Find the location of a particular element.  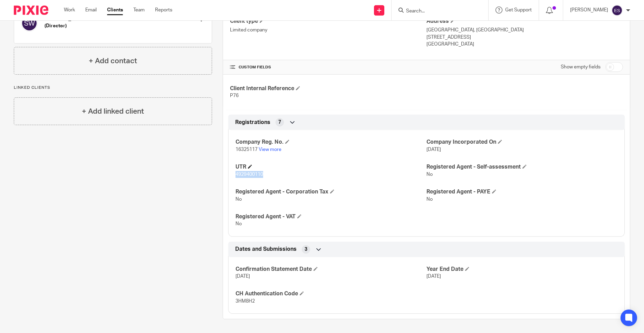

label: Show empty fields is located at coordinates (580, 67).